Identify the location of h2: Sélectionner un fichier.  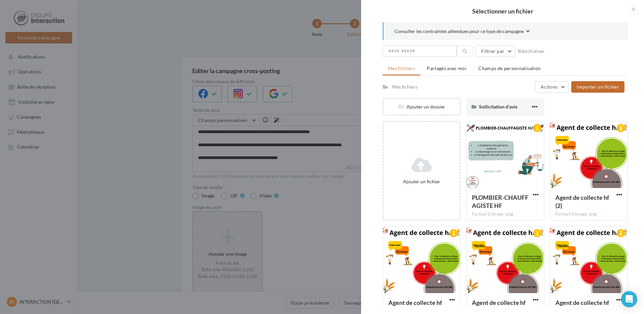
(503, 11).